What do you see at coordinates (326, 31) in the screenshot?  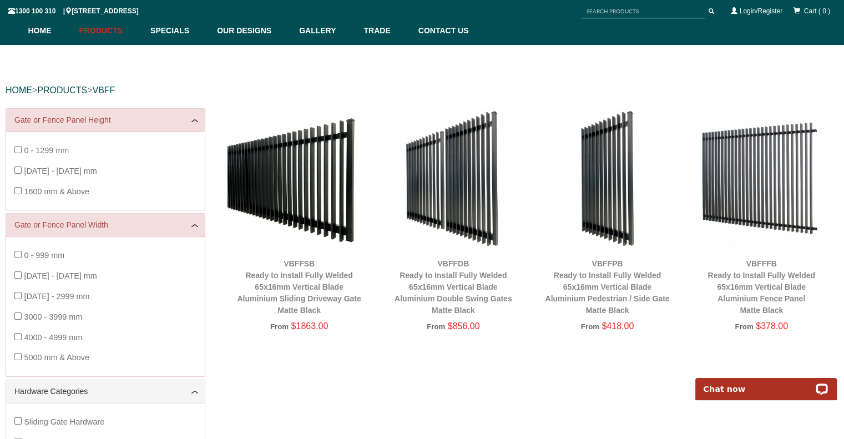 I see `a: Gallery` at bounding box center [326, 31].